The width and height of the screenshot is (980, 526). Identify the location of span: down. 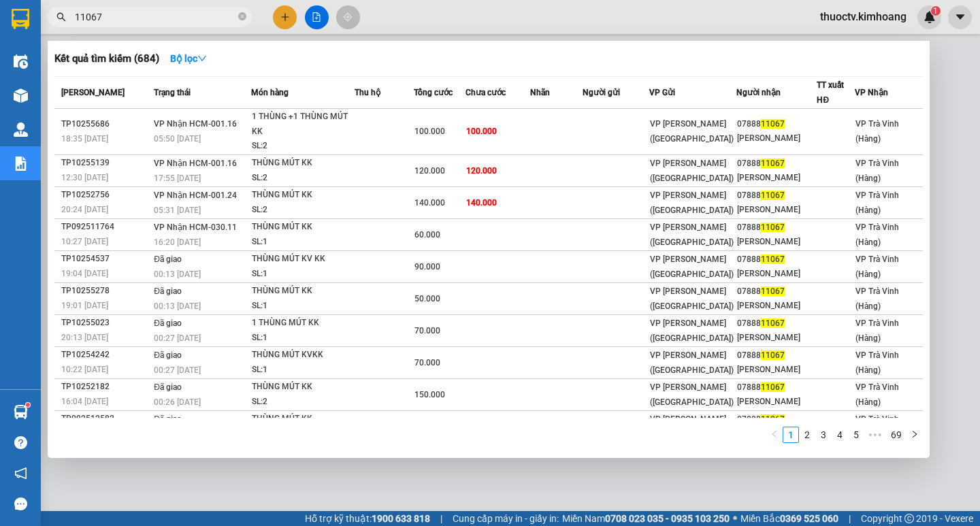
(202, 58).